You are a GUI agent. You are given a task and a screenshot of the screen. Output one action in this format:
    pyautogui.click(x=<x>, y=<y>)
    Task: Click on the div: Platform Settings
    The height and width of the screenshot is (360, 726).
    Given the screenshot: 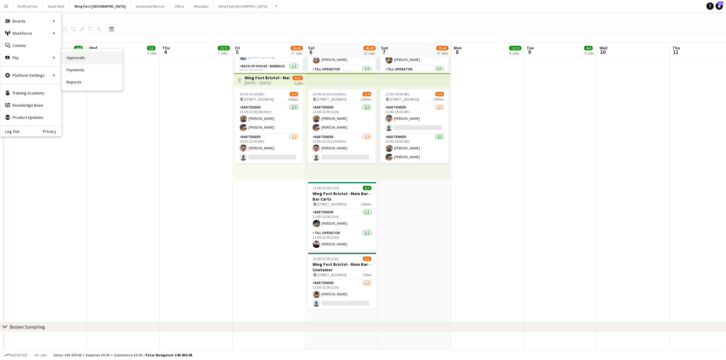 What is the action you would take?
    pyautogui.click(x=31, y=75)
    